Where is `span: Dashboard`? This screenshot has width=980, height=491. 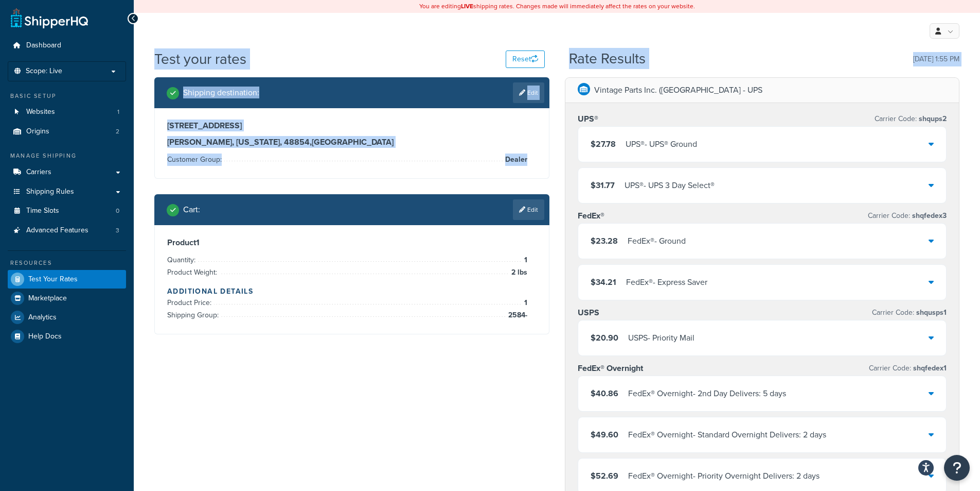
span: Dashboard is located at coordinates (44, 45).